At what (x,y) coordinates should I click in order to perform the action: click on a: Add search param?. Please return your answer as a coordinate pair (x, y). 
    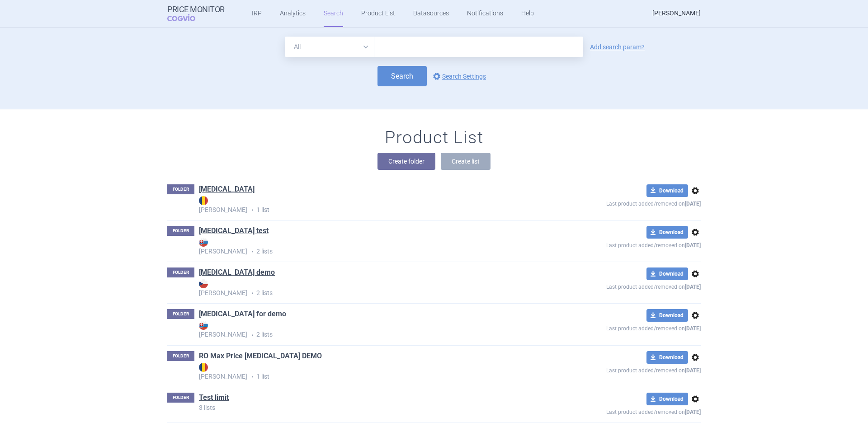
    Looking at the image, I should click on (617, 47).